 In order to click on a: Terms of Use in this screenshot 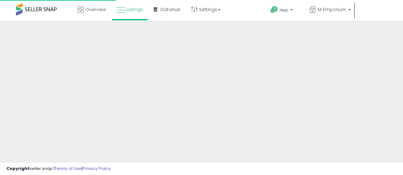, I will do `click(68, 169)`.